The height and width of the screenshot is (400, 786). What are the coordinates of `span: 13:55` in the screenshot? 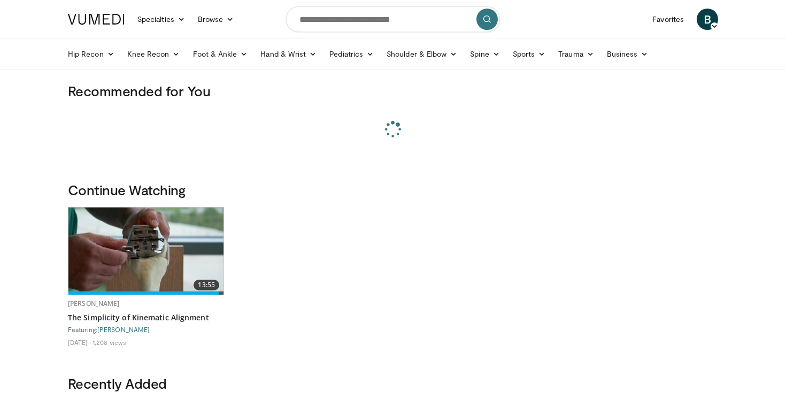 It's located at (206, 285).